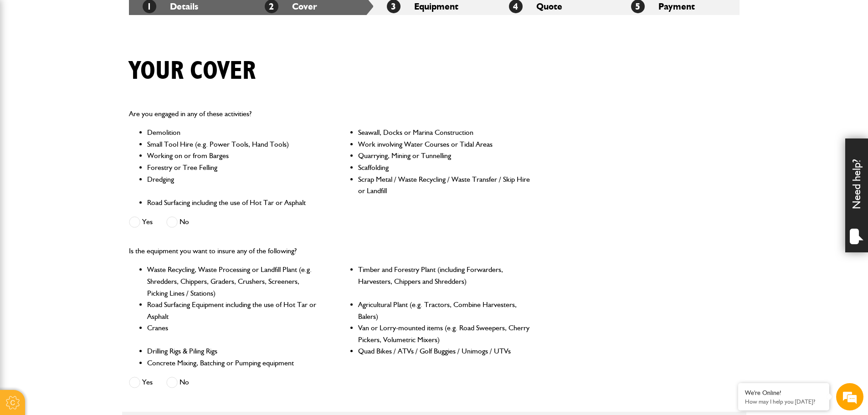  Describe the element at coordinates (234, 185) in the screenshot. I see `li: Dredging` at that location.